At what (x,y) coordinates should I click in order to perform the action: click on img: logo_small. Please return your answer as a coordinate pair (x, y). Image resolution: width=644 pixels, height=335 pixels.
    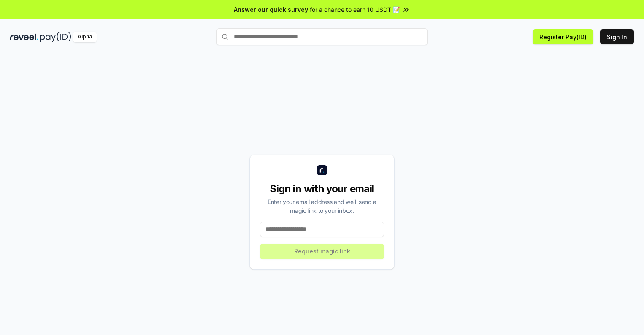
    Looking at the image, I should click on (322, 170).